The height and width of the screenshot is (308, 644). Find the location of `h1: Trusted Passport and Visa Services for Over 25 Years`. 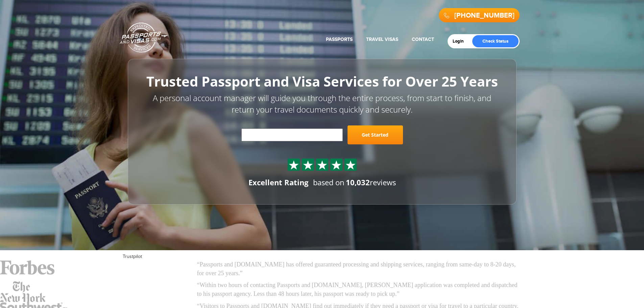

h1: Trusted Passport and Visa Services for Over 25 Years is located at coordinates (323, 82).